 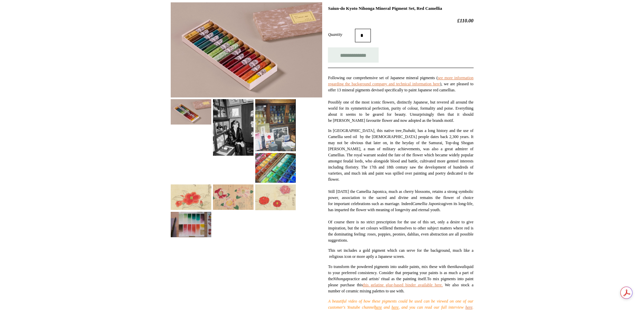 I want to click on em: nikawa, so click(x=458, y=267).